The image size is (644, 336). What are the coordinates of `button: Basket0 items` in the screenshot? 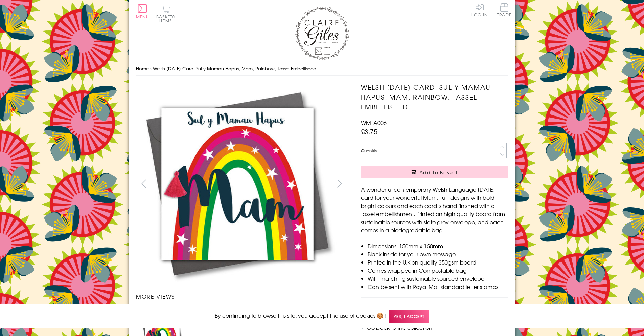 It's located at (166, 14).